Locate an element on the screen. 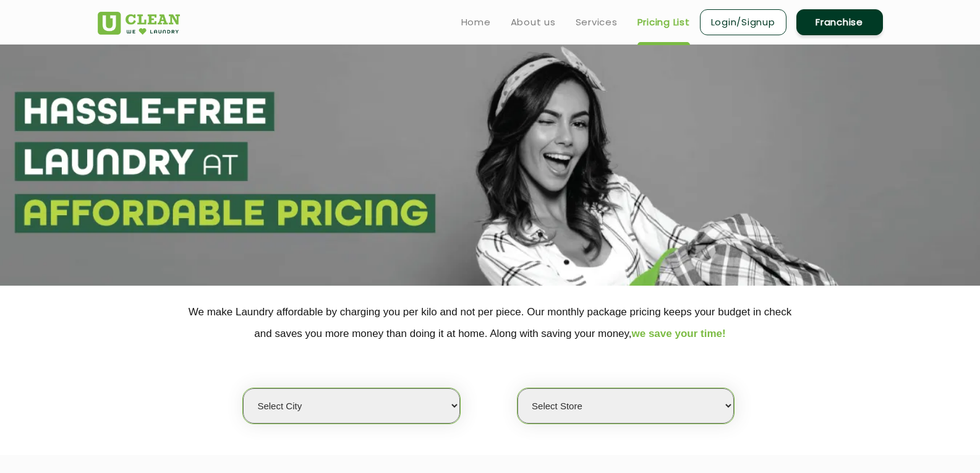  p: We make Laundry affordable by charging you per kilo and not per piece. Our monthly package pricin... is located at coordinates (490, 323).